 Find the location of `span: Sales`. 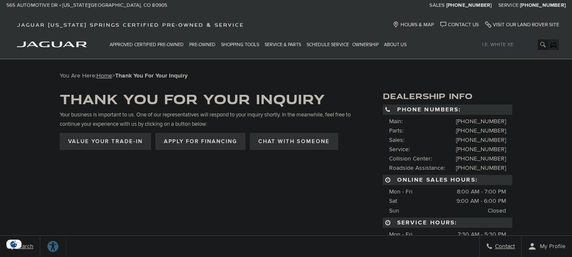

span: Sales is located at coordinates (437, 5).